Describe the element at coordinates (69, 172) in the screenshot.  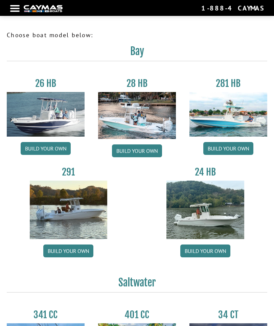
I see `h3: 291` at that location.